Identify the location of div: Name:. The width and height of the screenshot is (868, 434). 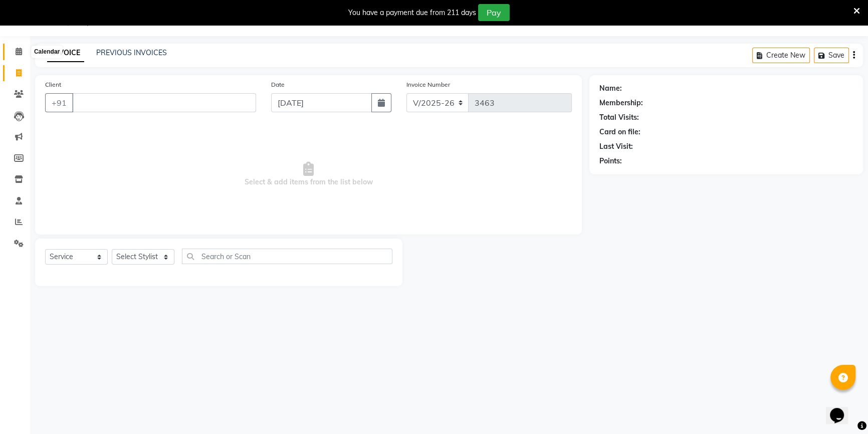
(610, 88).